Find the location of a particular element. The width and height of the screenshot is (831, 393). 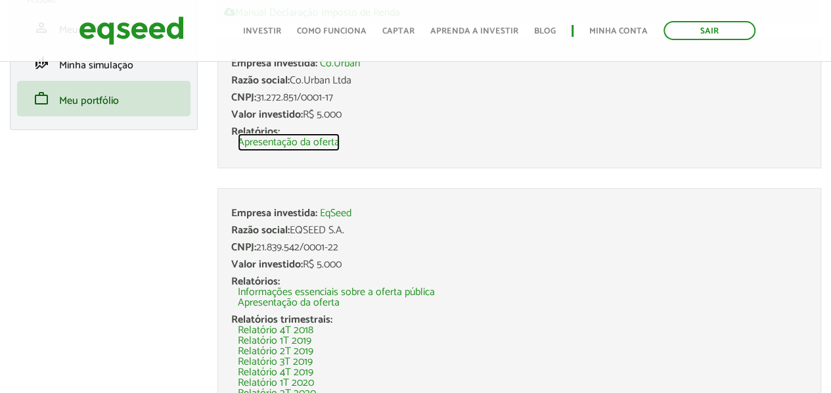

a: Informações essenciais sobre a oferta pública is located at coordinates (336, 292).